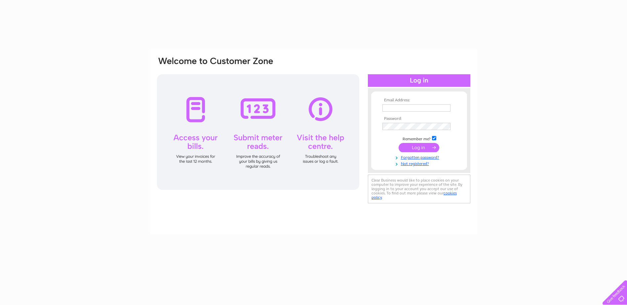  I want to click on a: cookies policy, so click(414, 195).